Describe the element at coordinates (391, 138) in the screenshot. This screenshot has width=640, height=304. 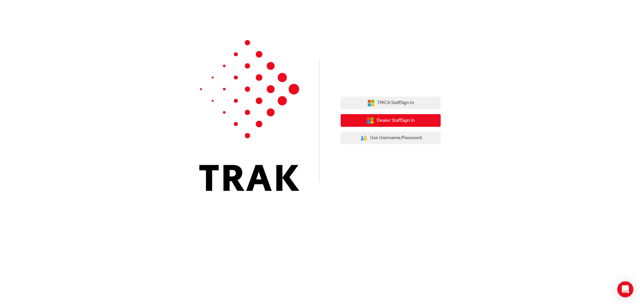
I see `button: Use Username/Password` at that location.